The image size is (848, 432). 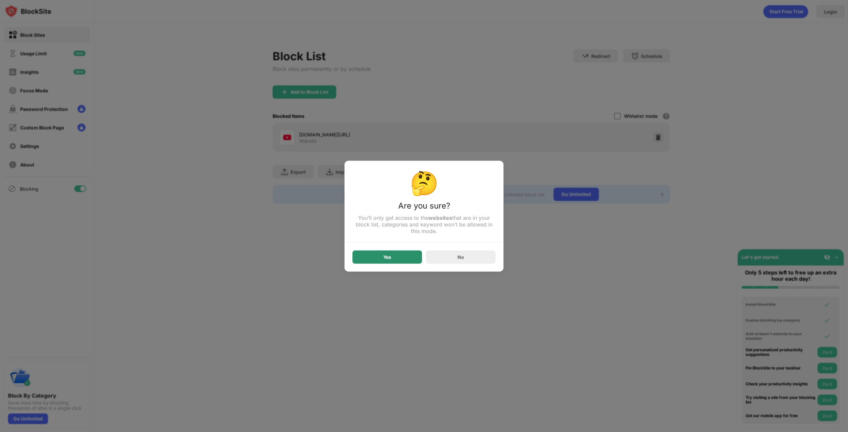 What do you see at coordinates (461, 257) in the screenshot?
I see `div: No` at bounding box center [461, 257].